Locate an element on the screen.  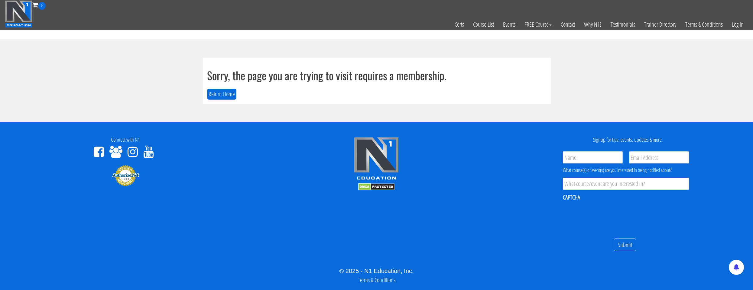
input: What course/event are you interested in? is located at coordinates (626, 183).